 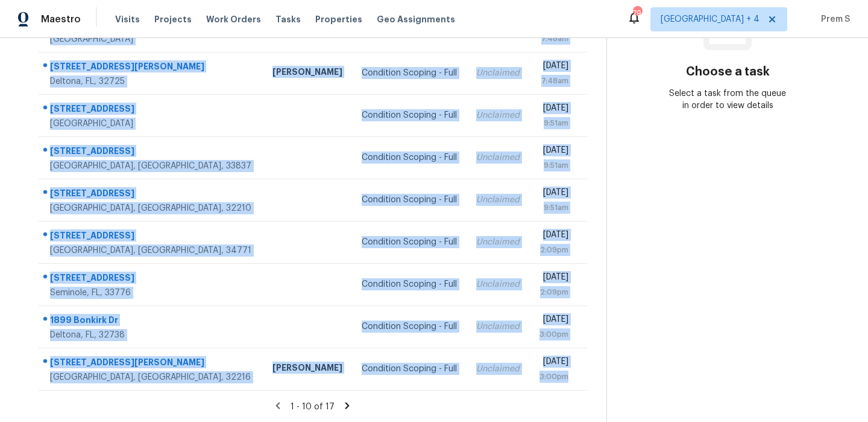 What do you see at coordinates (173, 19) in the screenshot?
I see `span: Projects` at bounding box center [173, 19].